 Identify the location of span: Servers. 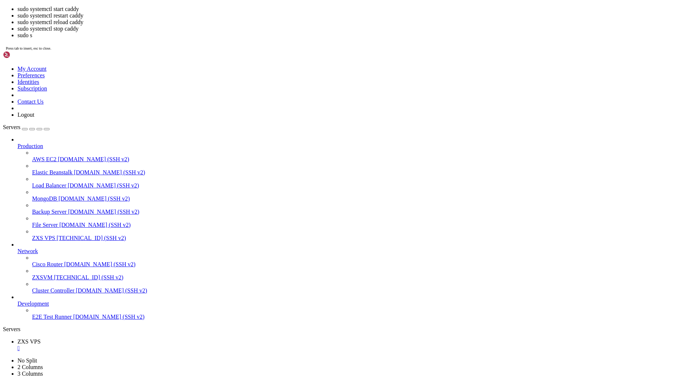
(12, 127).